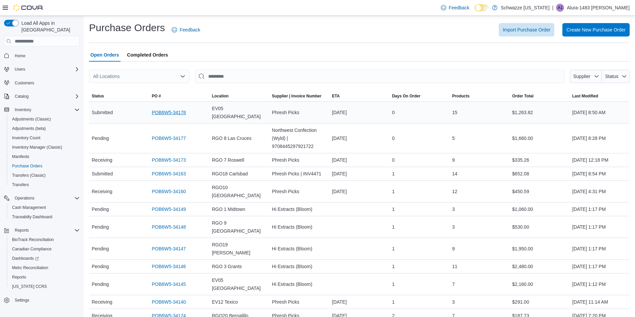  Describe the element at coordinates (527, 30) in the screenshot. I see `button: Import Purchase Order` at that location.